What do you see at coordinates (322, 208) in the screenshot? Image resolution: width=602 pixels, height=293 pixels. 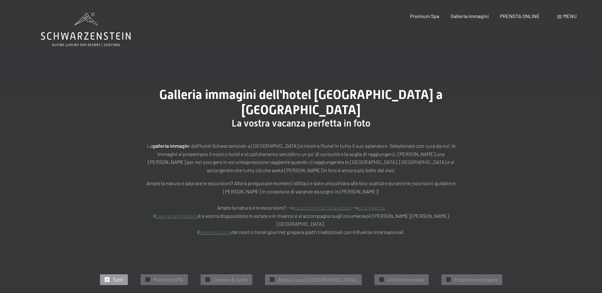 I see `a: escursioni e attività estate` at bounding box center [322, 208].